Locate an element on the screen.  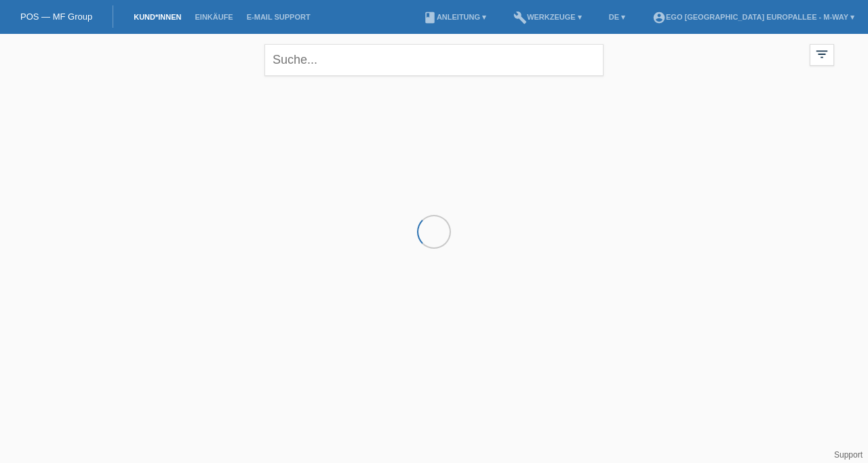
a: Kund*innen is located at coordinates (158, 17).